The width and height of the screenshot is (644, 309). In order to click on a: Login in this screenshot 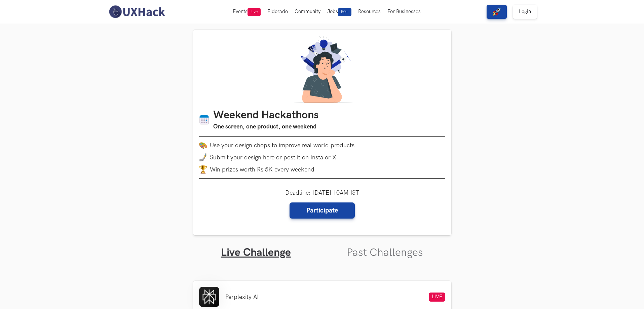, I will do `click(525, 12)`.